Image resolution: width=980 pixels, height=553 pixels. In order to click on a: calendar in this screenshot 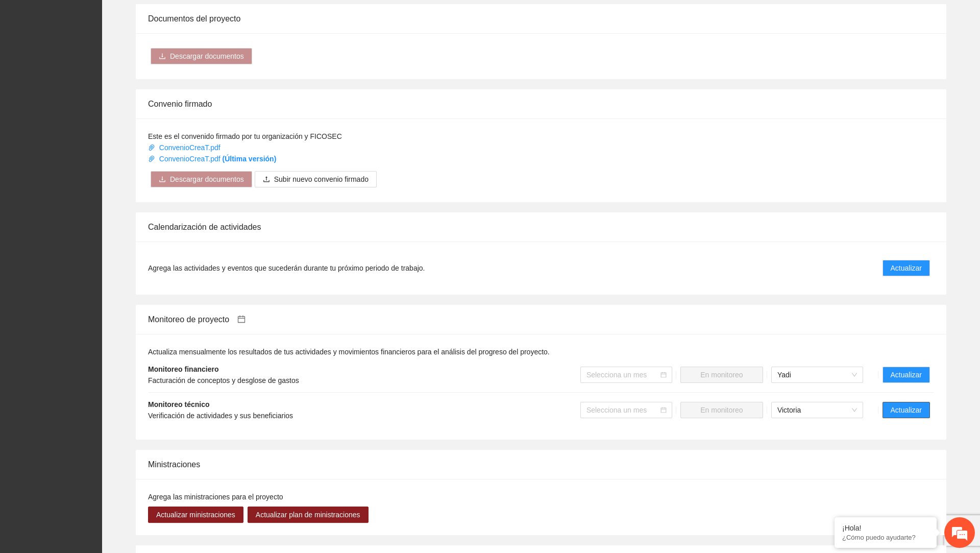, I will do `click(237, 319)`.